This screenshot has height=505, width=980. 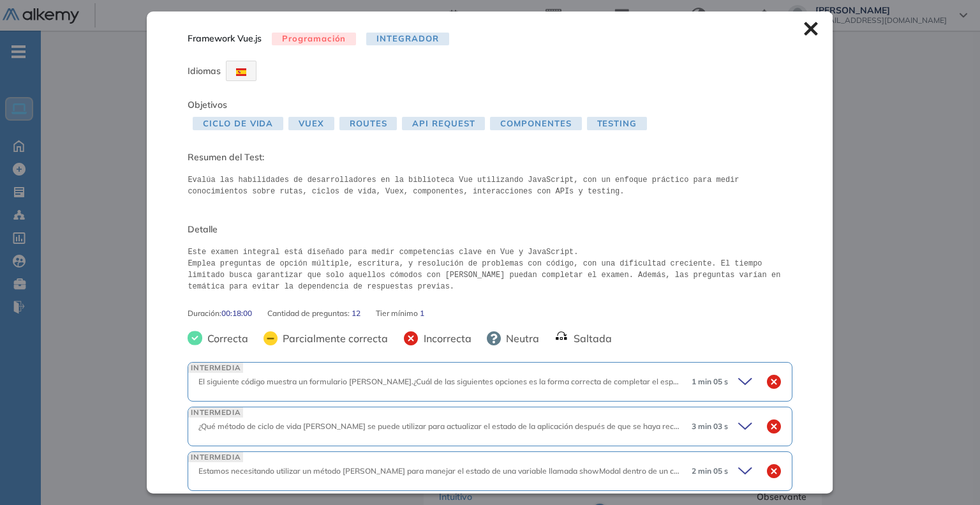 What do you see at coordinates (422, 313) in the screenshot?
I see `span: 1` at bounding box center [422, 313].